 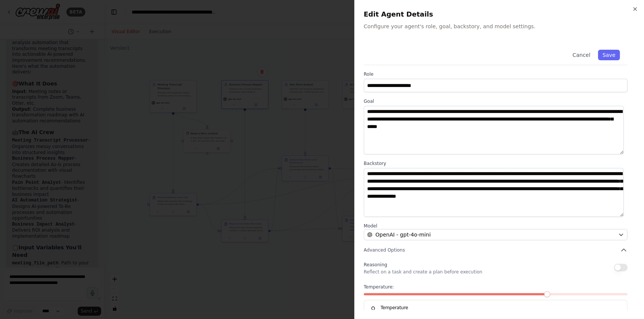 I want to click on button: Save, so click(x=608, y=55).